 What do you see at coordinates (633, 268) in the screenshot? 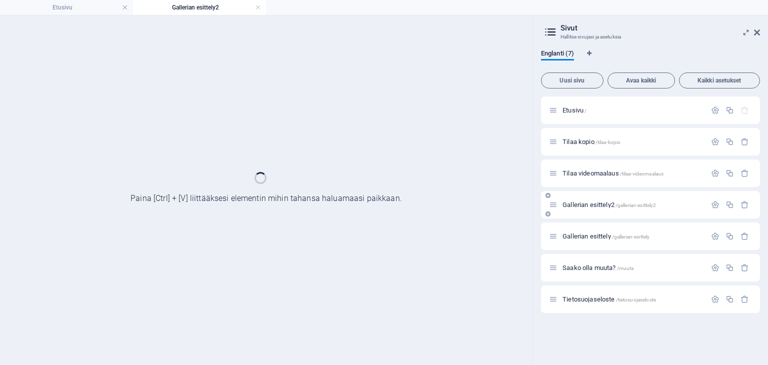
I see `div: Saako olla muuta?/muuta` at bounding box center [633, 268].